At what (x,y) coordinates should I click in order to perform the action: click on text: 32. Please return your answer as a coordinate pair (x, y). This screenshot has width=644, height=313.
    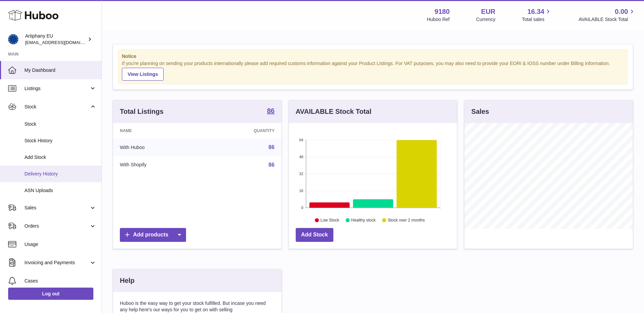
    Looking at the image, I should click on (301, 174).